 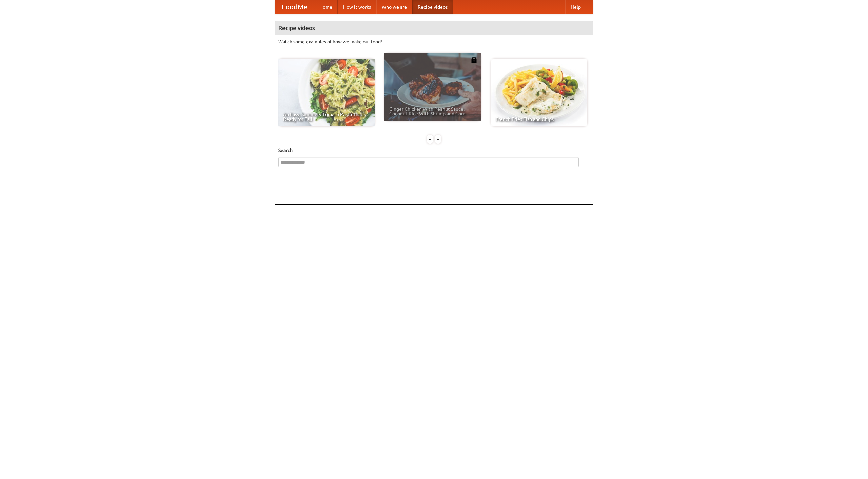 I want to click on a: An Easy, Summery Tomato Pasta That's Ready for Fall, so click(x=326, y=93).